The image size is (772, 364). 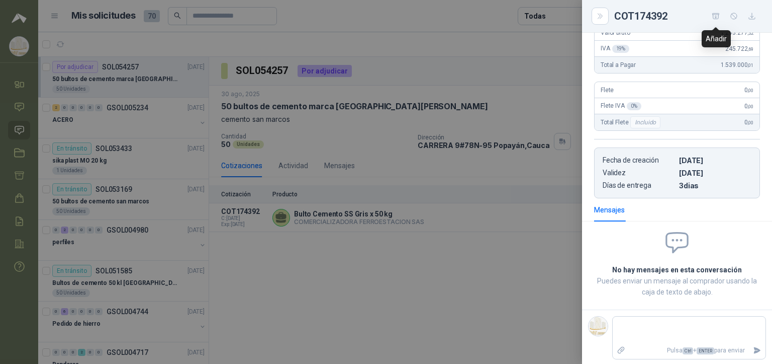 I want to click on button: Close, so click(x=600, y=16).